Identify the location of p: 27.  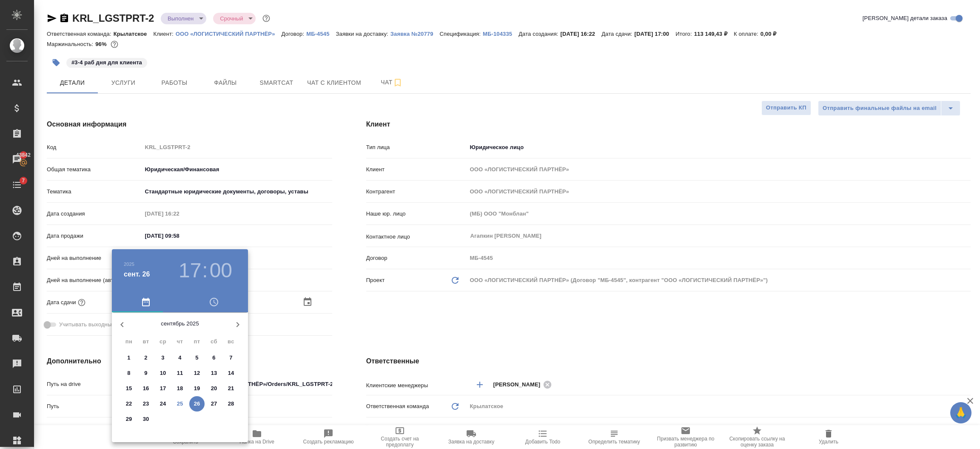
(214, 404).